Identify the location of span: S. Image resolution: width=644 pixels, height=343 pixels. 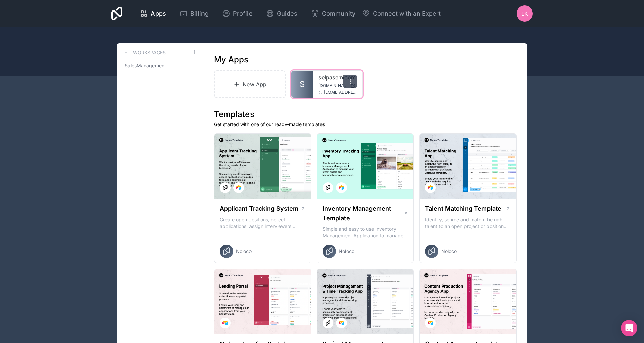
(302, 84).